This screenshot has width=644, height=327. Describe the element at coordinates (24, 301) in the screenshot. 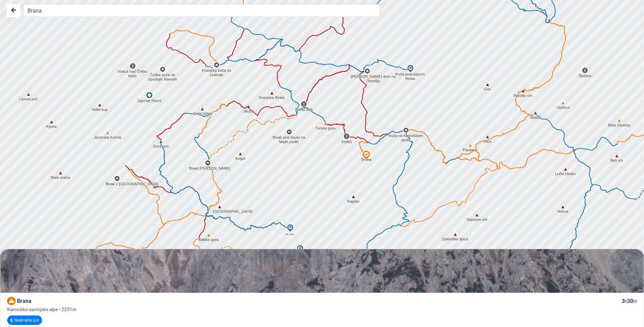

I see `span: Brana` at that location.